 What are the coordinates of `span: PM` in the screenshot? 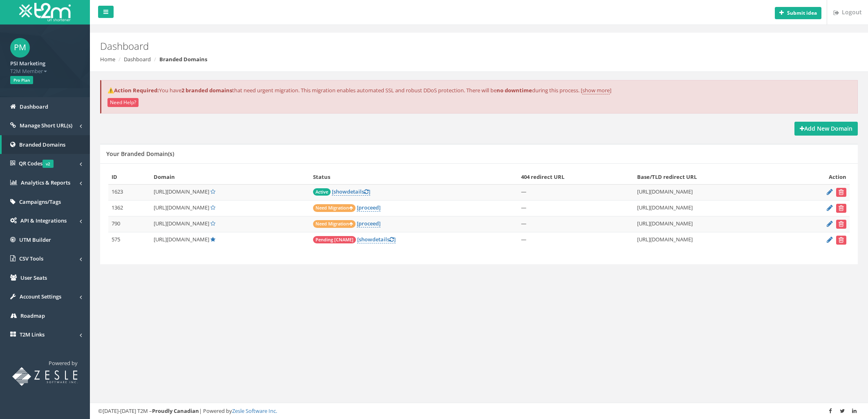 It's located at (20, 48).